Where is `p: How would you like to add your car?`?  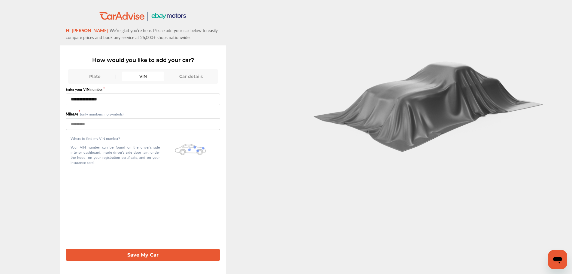
p: How would you like to add your car? is located at coordinates (143, 60).